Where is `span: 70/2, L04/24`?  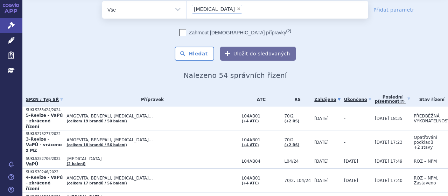
span: 70/2, L04/24 is located at coordinates (297, 180).